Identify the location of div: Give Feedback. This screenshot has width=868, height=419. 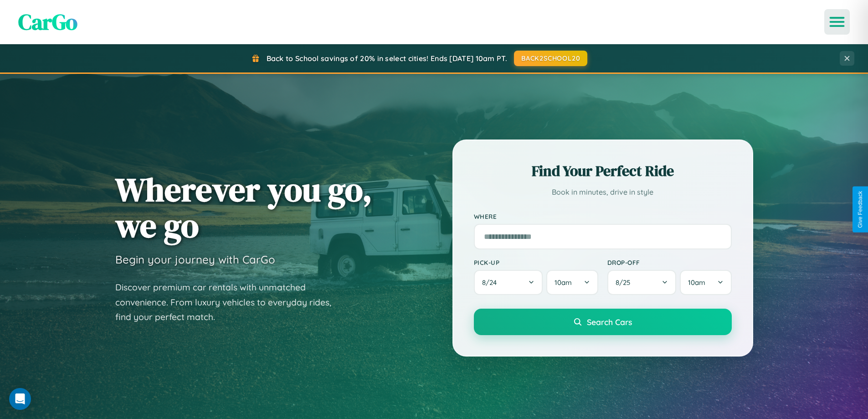
(860, 210).